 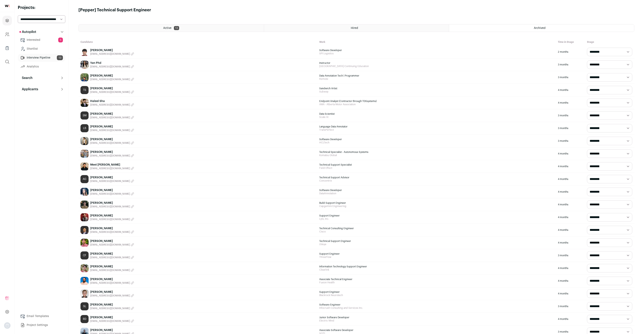 I want to click on a: Analytics, so click(x=41, y=67).